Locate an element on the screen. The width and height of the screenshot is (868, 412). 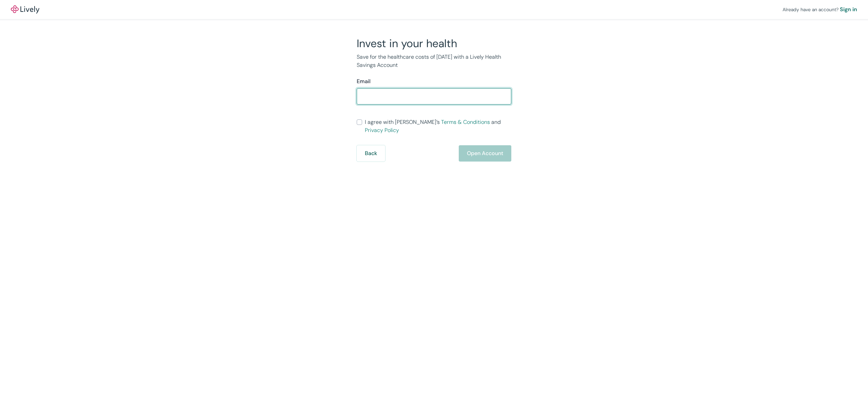
a: LivelyLively is located at coordinates (25, 9).